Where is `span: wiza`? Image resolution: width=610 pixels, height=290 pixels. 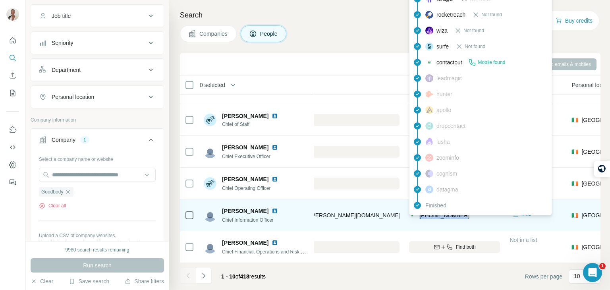 span: wiza is located at coordinates (442, 31).